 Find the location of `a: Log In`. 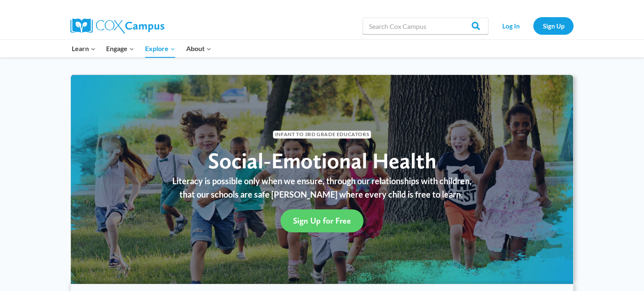

a: Log In is located at coordinates (511, 26).